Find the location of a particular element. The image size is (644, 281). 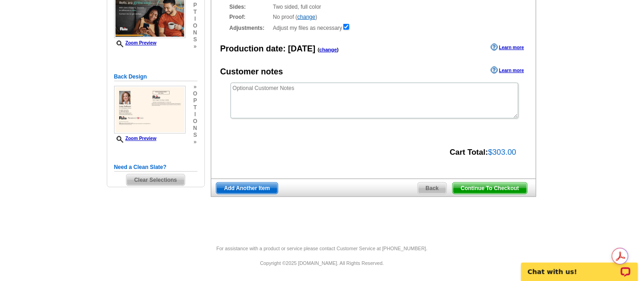

span: $303.00 is located at coordinates (502, 152).